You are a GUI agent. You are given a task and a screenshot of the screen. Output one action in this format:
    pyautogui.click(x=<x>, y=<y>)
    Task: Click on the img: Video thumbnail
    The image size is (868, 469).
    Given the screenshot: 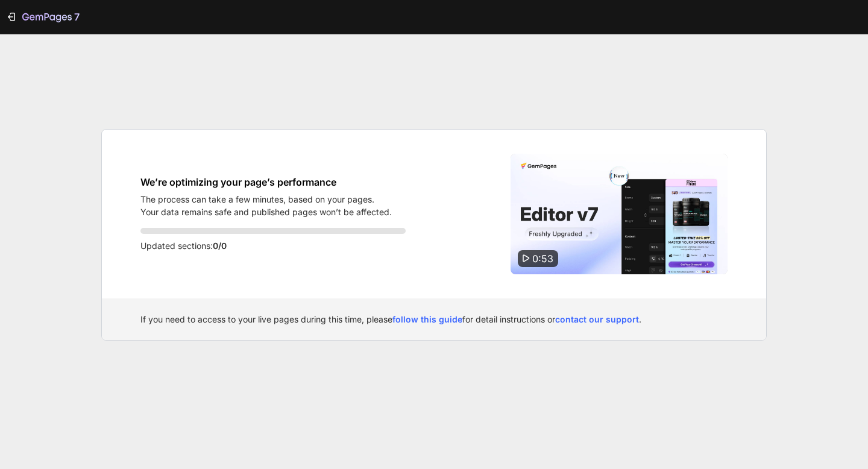 What is the action you would take?
    pyautogui.click(x=619, y=214)
    